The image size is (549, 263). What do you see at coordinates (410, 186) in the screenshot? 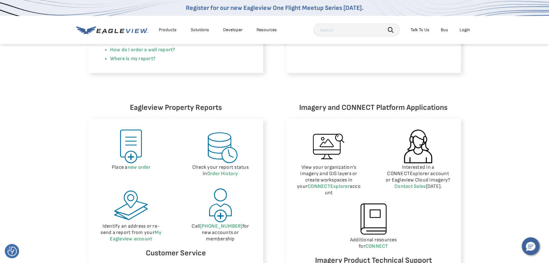
I see `a: Contact Sales` at bounding box center [410, 186].